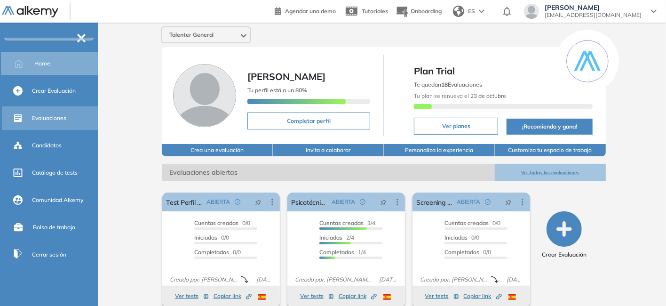 This screenshot has height=306, width=666. Describe the element at coordinates (277, 90) in the screenshot. I see `span: Tu perfil está a un 80%` at that location.